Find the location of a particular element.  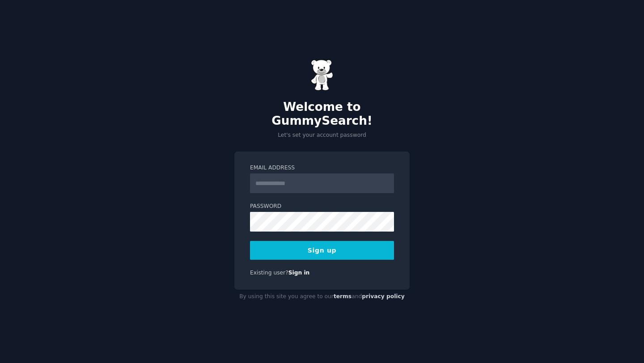

a: terms is located at coordinates (343, 297).